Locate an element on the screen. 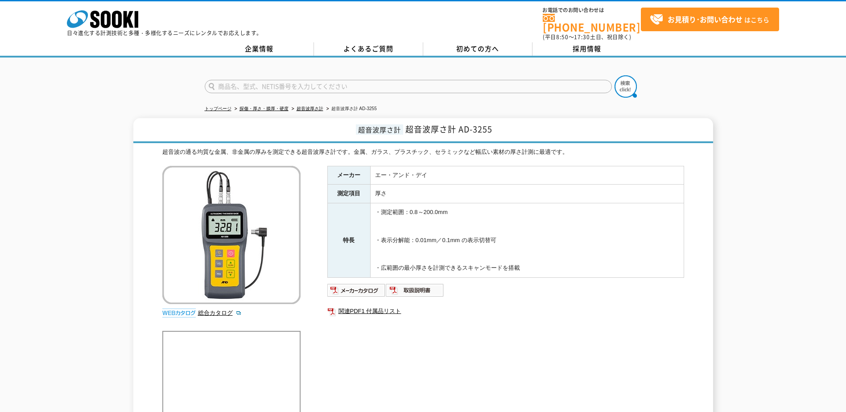  span: 17:30 is located at coordinates (582, 37).